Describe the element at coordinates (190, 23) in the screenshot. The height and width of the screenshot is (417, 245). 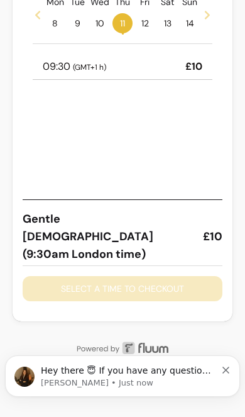
I see `span: 14` at that location.